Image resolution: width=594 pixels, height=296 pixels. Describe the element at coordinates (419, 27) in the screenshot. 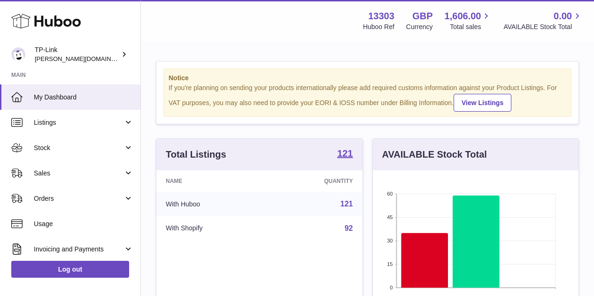

I see `div: Currency` at that location.